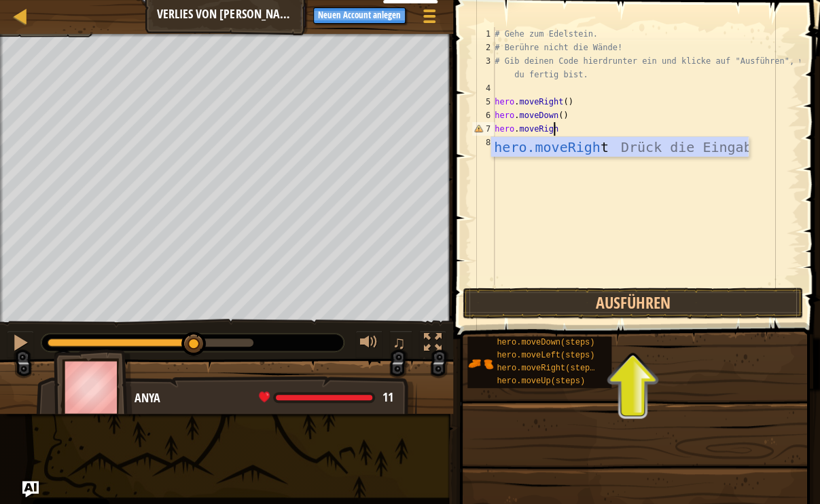  Describe the element at coordinates (93, 387) in the screenshot. I see `img: thang_avatar_frame.png` at that location.